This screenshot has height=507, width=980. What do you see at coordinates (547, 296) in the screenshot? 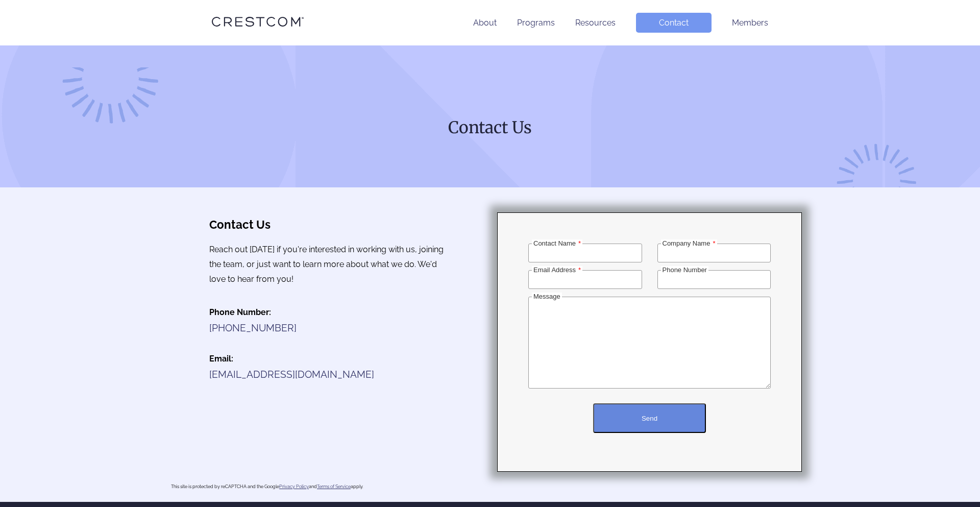
I see `label: Message` at bounding box center [547, 296].